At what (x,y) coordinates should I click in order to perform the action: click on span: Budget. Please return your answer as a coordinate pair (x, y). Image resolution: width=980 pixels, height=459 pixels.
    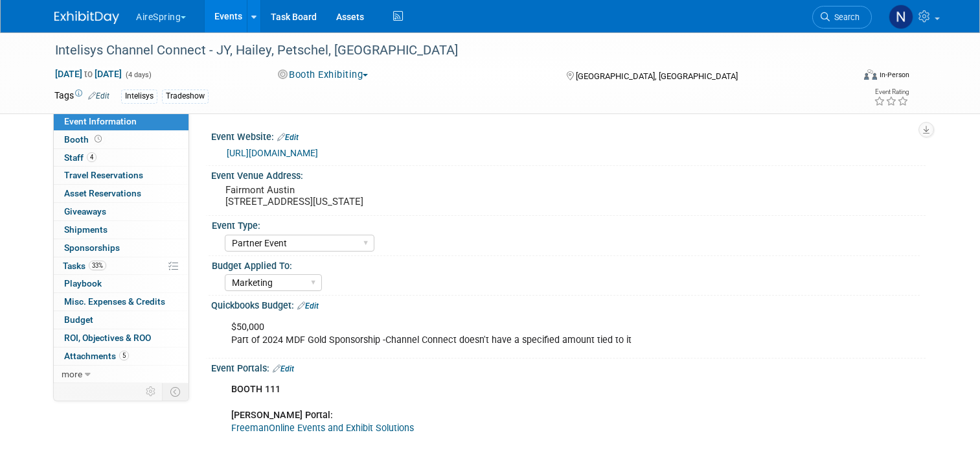
    Looking at the image, I should click on (78, 319).